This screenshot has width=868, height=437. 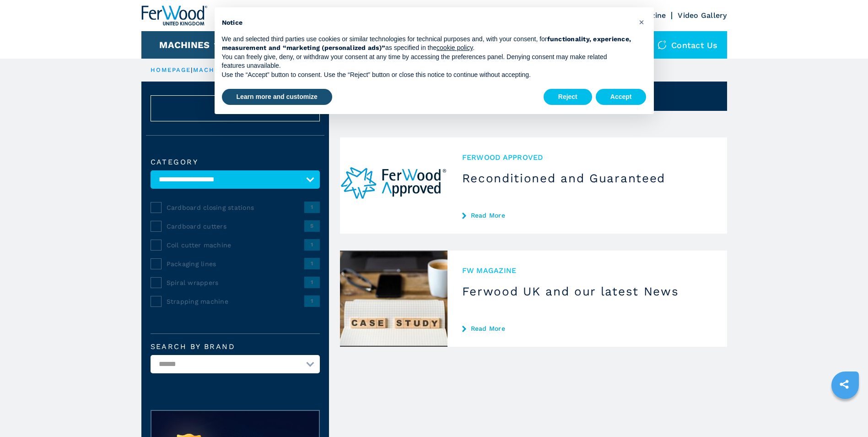 What do you see at coordinates (393, 185) in the screenshot?
I see `img: Reconditioned and Guaranteed` at bounding box center [393, 185].